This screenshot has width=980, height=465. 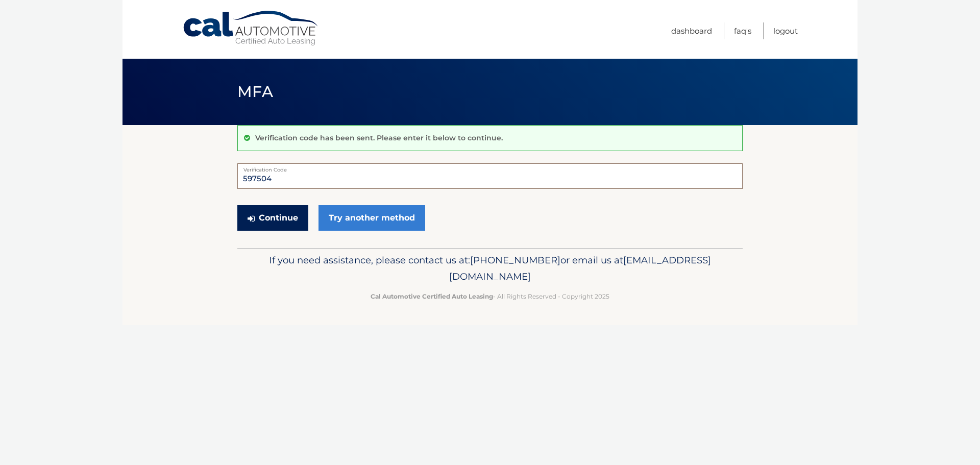 I want to click on a: Try another method, so click(x=372, y=218).